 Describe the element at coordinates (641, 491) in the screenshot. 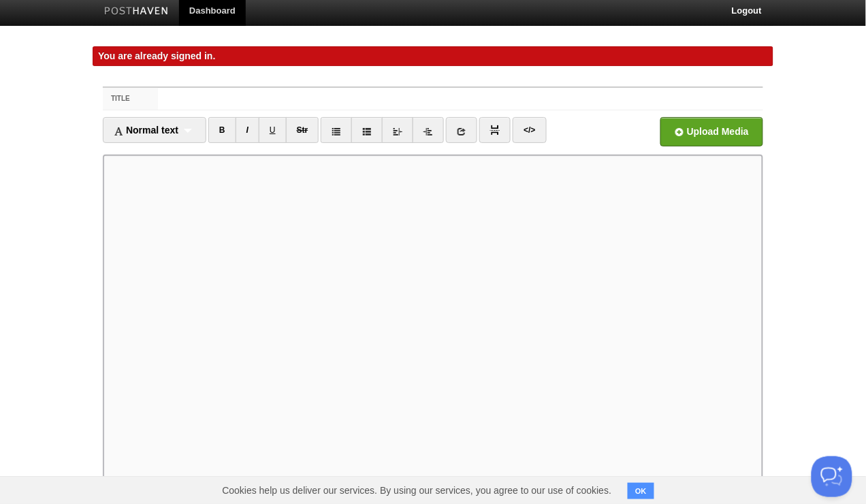

I see `button: OK` at that location.